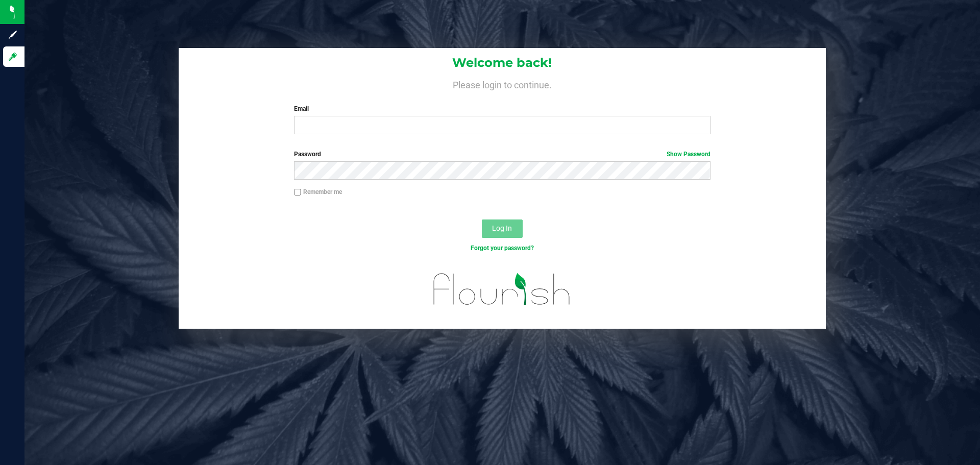 Image resolution: width=980 pixels, height=465 pixels. What do you see at coordinates (502, 63) in the screenshot?
I see `h1: Welcome back!` at bounding box center [502, 63].